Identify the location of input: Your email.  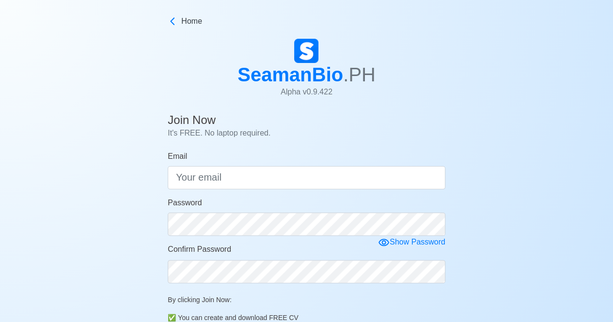
(306, 178).